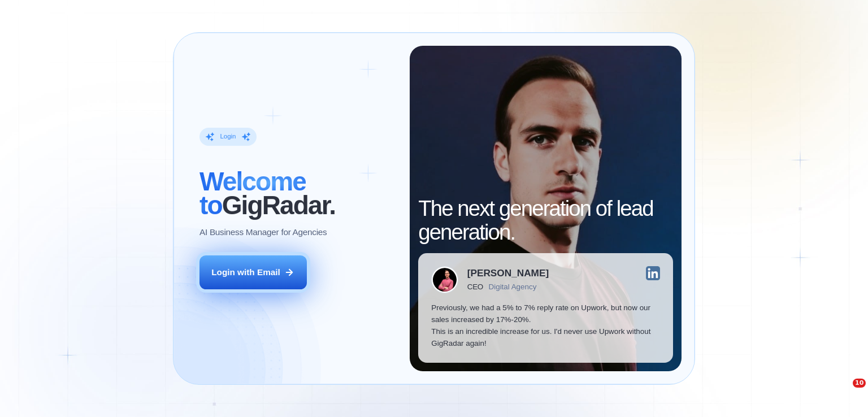  Describe the element at coordinates (298, 193) in the screenshot. I see `h2: ‍ GigRadar.` at that location.